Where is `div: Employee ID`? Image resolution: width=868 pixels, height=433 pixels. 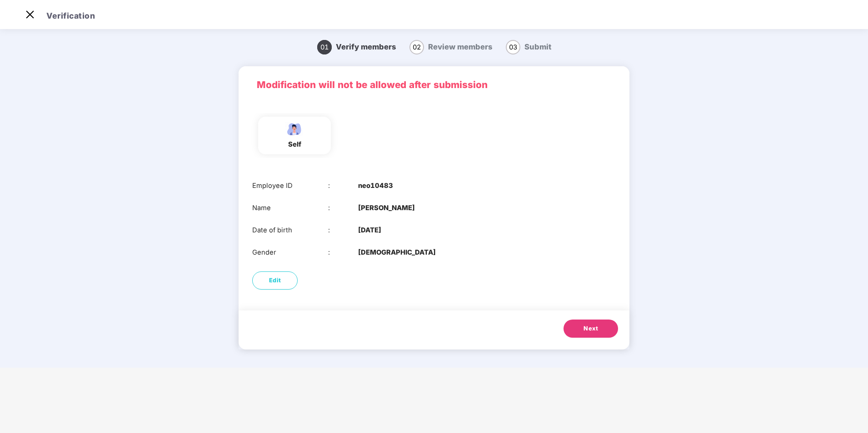
div: Employee ID is located at coordinates (290, 185).